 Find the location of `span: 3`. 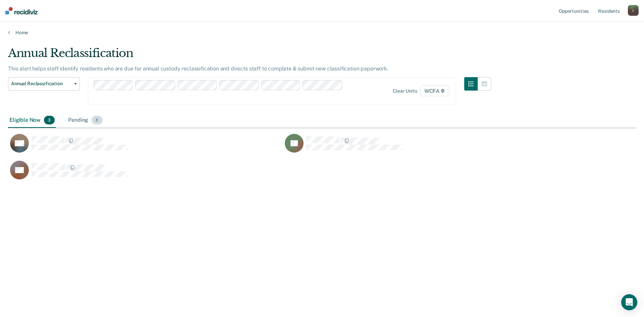

span: 3 is located at coordinates (49, 120).